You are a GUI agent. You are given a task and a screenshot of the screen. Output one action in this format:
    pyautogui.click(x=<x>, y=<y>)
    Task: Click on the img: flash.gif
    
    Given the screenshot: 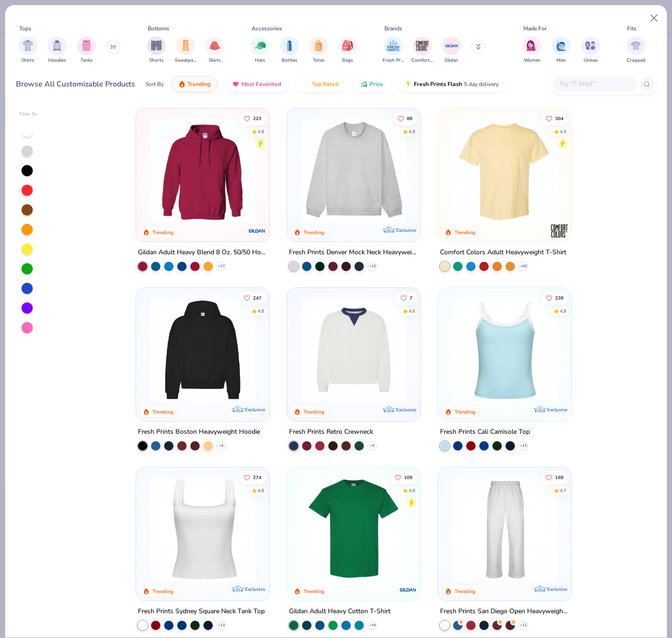 What is the action you would take?
    pyautogui.click(x=409, y=84)
    